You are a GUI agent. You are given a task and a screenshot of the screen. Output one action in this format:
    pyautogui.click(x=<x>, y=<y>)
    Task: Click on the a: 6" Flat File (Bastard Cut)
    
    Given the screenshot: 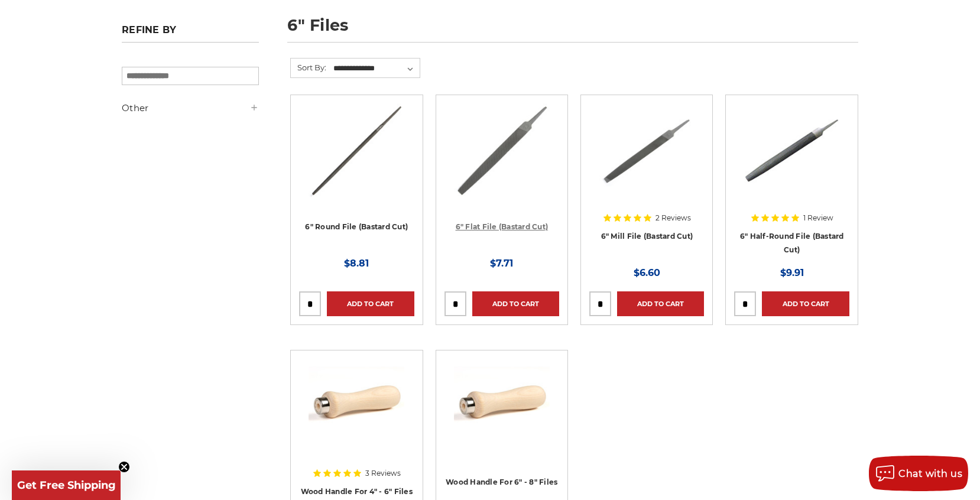 What is the action you would take?
    pyautogui.click(x=502, y=226)
    